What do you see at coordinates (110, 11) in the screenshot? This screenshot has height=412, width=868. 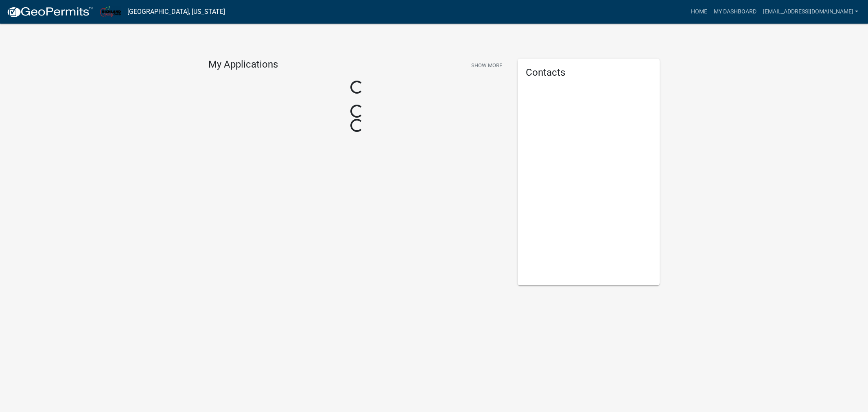 I see `img: Richland County, Ohio` at bounding box center [110, 11].